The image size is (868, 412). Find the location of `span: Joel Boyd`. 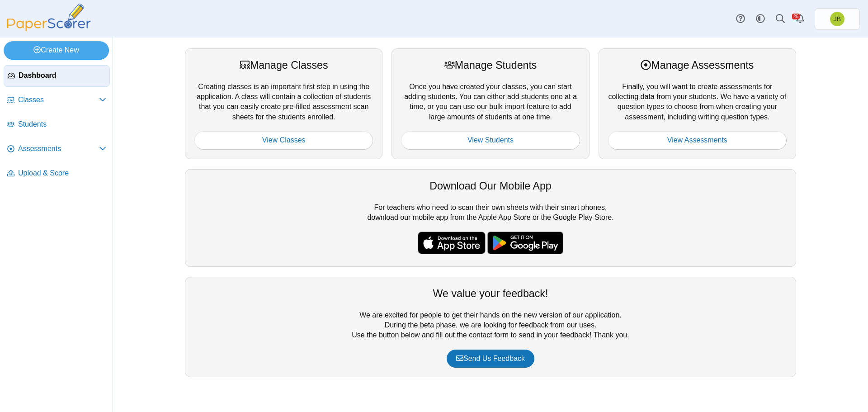

span: Joel Boyd is located at coordinates (837, 19).